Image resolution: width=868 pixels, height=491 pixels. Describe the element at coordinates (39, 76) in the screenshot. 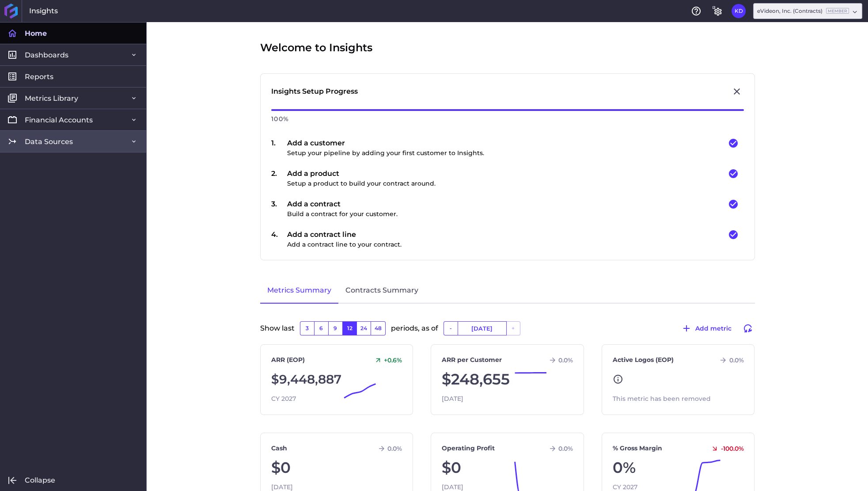

I see `span: Reports` at that location.